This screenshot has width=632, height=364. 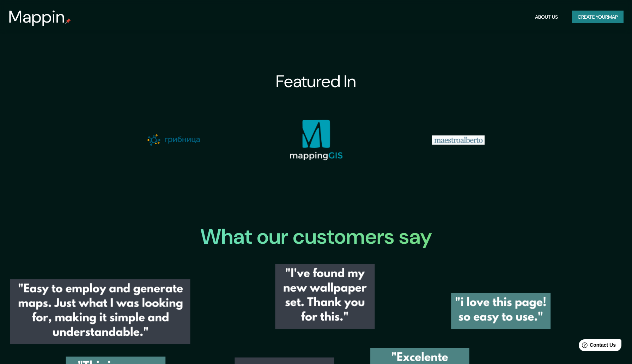 What do you see at coordinates (458, 140) in the screenshot?
I see `img: maestroalberto-logo` at bounding box center [458, 140].